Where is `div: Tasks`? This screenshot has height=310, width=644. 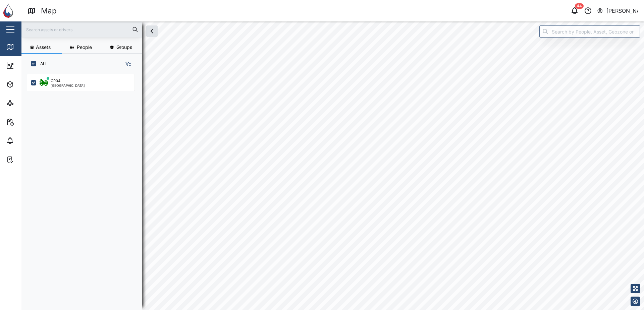 div: Tasks is located at coordinates (26, 160).